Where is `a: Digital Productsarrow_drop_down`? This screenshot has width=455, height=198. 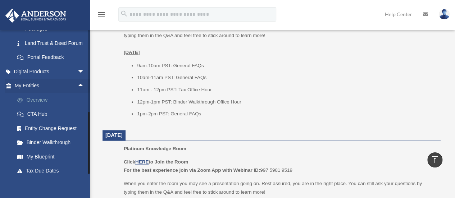
a: Digital Productsarrow_drop_down is located at coordinates (50, 72).